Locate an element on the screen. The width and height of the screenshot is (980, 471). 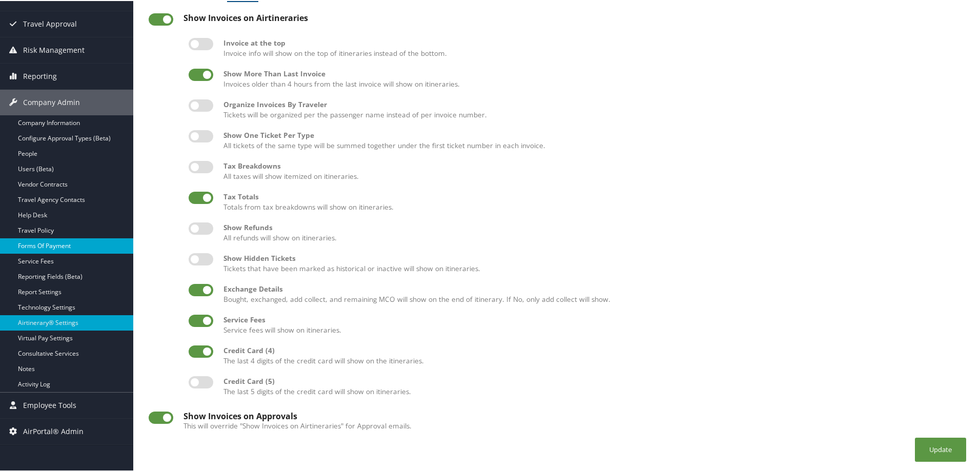
div: Tax Breakdowns is located at coordinates (593, 166).